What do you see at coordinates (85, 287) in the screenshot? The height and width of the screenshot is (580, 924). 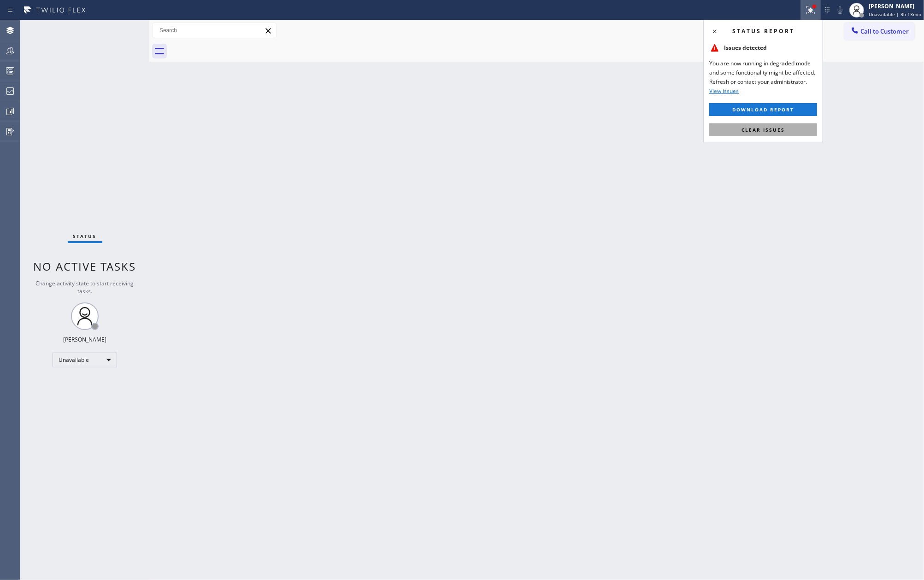 I see `span: Change activity state to start receiving tasks.` at bounding box center [85, 287].